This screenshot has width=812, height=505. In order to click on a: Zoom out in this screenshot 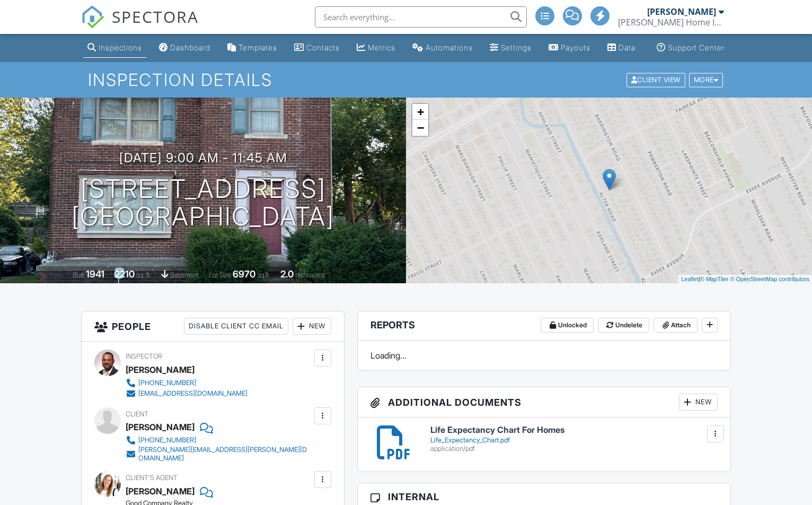, I will do `click(420, 128)`.